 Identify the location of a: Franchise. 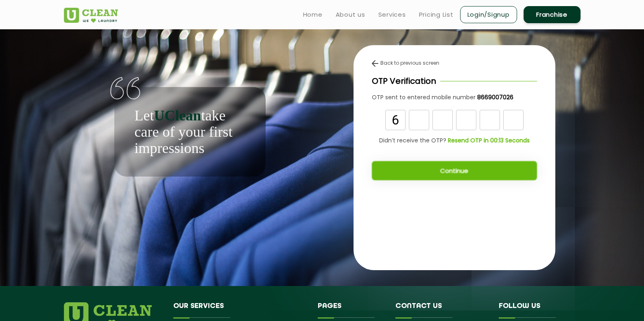
(552, 15).